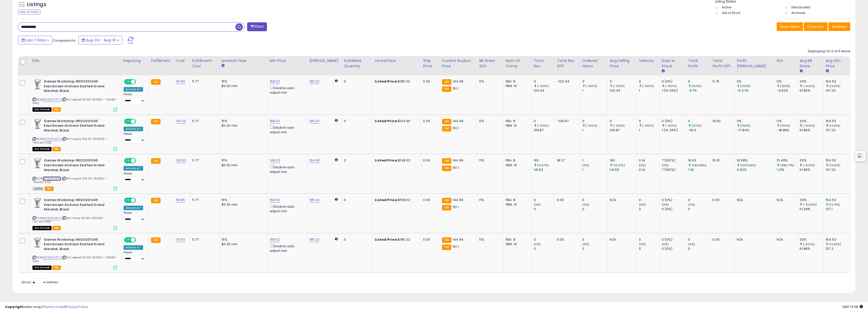 The image size is (868, 312). Describe the element at coordinates (787, 90) in the screenshot. I see `div: -6.62%` at that location.